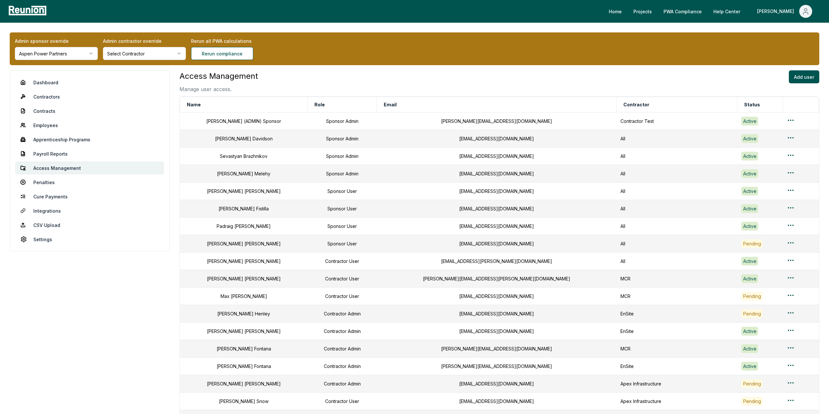 The image size is (829, 414). What do you see at coordinates (244, 156) in the screenshot?
I see `div: Sevastyan Brazhnikov` at bounding box center [244, 156].